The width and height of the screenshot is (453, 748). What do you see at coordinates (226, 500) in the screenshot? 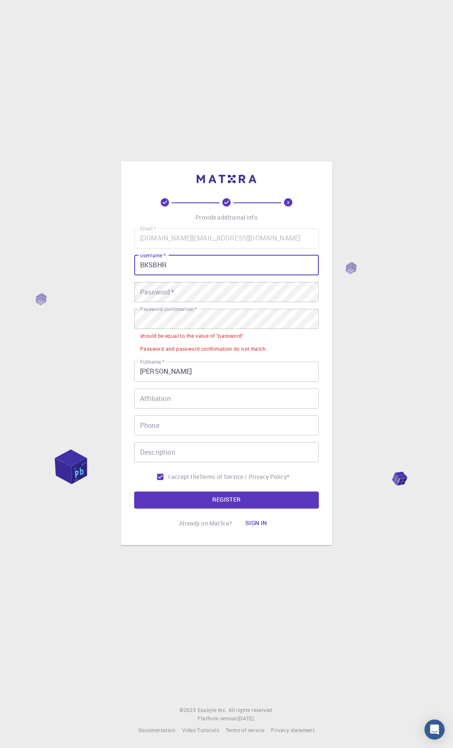
I see `button: REGISTER` at bounding box center [226, 500].